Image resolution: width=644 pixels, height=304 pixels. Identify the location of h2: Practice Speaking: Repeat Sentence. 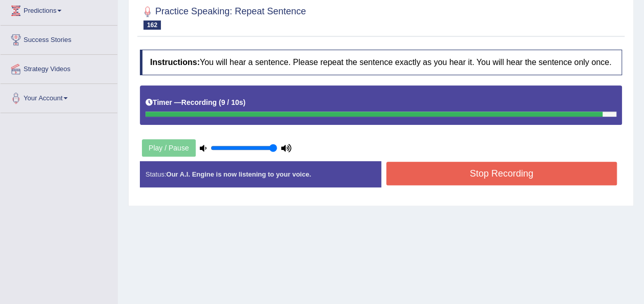
(223, 17).